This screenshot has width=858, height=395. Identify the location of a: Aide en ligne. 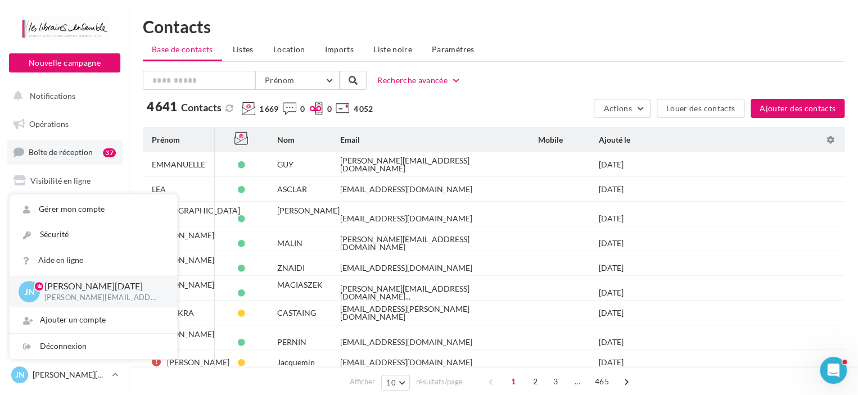
(93, 260).